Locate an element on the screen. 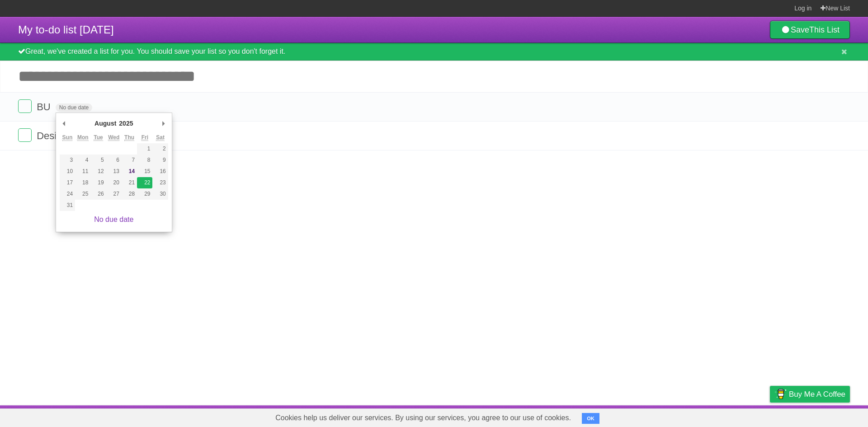 The image size is (868, 427). span: No due date is located at coordinates (74, 108).